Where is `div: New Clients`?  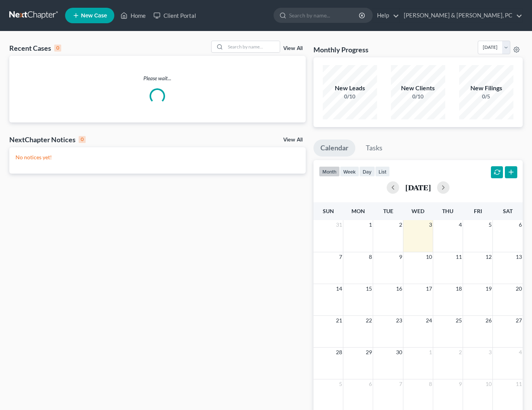 div: New Clients is located at coordinates (418, 88).